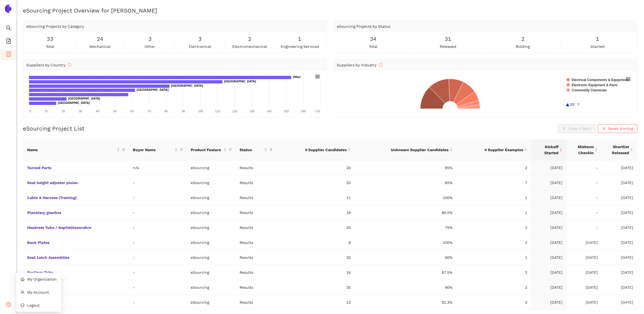  What do you see at coordinates (313, 150) in the screenshot?
I see `span: # Supplier Candidates` at bounding box center [313, 150].